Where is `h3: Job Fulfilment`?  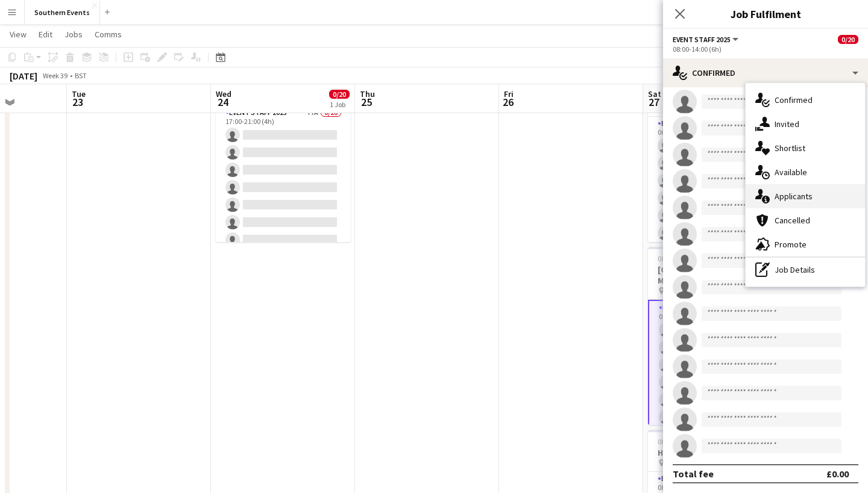 h3: Job Fulfilment is located at coordinates (765, 14).